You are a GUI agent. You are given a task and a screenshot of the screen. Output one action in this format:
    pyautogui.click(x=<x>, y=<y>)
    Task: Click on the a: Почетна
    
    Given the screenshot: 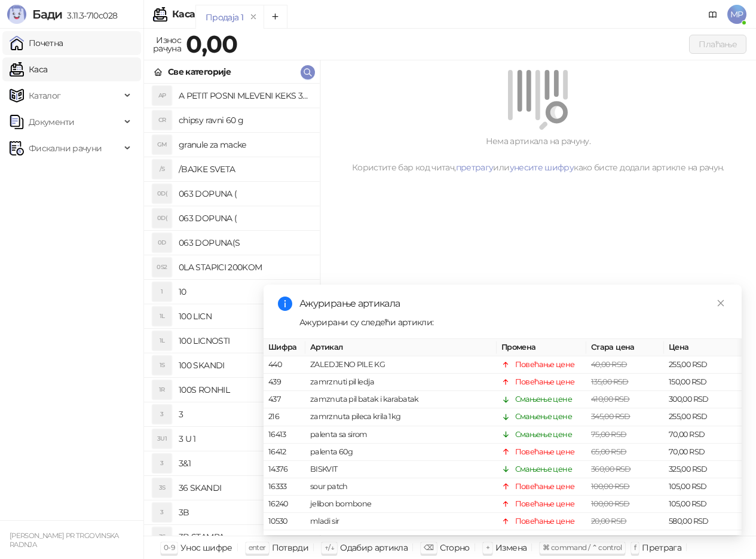 What is the action you would take?
    pyautogui.click(x=37, y=43)
    